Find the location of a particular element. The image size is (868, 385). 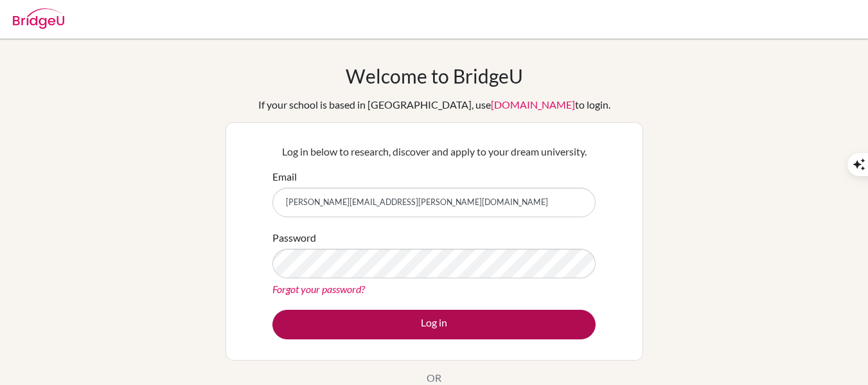

h1: Welcome to BridgeU is located at coordinates (434, 76).